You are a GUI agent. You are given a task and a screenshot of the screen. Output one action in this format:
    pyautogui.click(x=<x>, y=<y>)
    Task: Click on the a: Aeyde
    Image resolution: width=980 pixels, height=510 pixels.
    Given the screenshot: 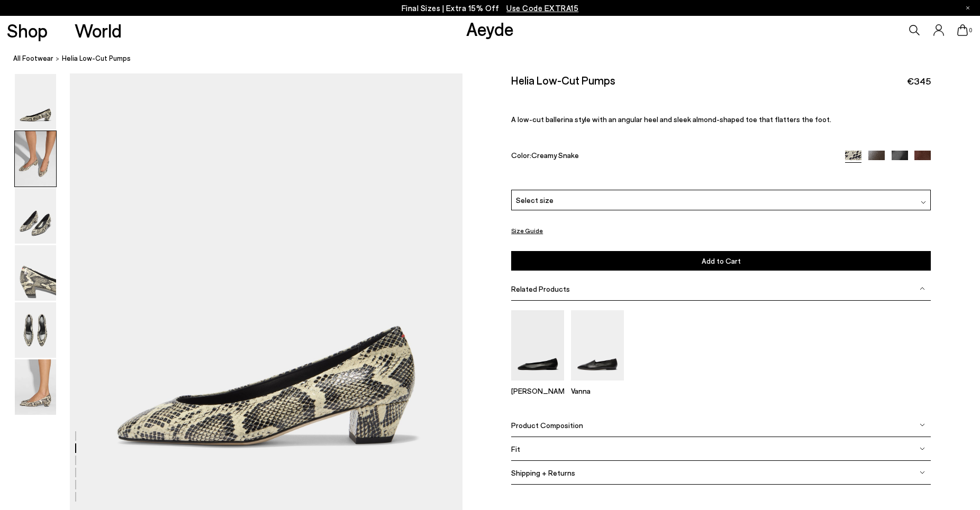 What is the action you would take?
    pyautogui.click(x=490, y=29)
    